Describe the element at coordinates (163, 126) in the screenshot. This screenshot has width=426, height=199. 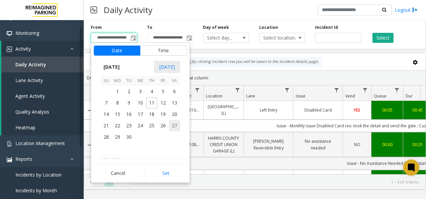
I see `td: Friday, September 26, 2025` at that location.